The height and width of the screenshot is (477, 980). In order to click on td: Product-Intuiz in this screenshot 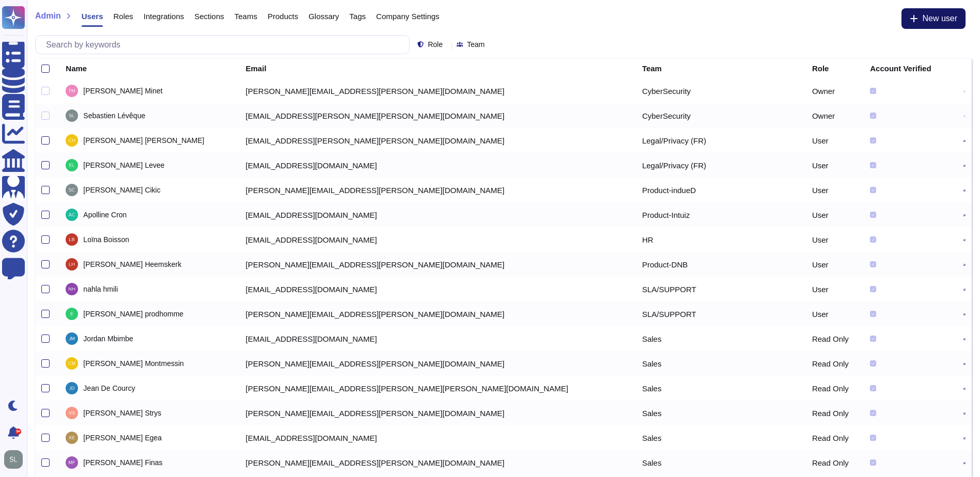, I will do `click(721, 215)`.